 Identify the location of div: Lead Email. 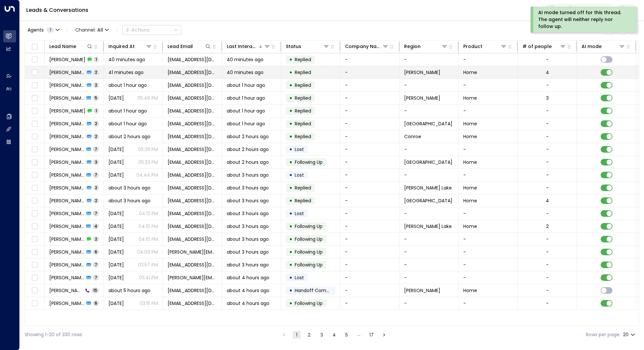
(189, 46).